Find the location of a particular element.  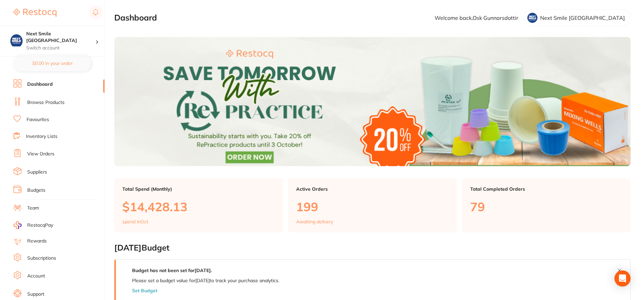

a: Favourites is located at coordinates (38, 120).